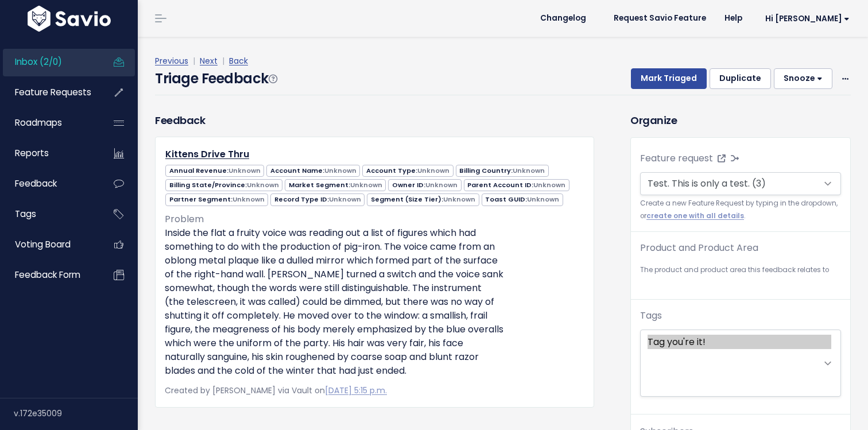 The height and width of the screenshot is (430, 868). Describe the element at coordinates (48, 275) in the screenshot. I see `span: Feedback form` at that location.